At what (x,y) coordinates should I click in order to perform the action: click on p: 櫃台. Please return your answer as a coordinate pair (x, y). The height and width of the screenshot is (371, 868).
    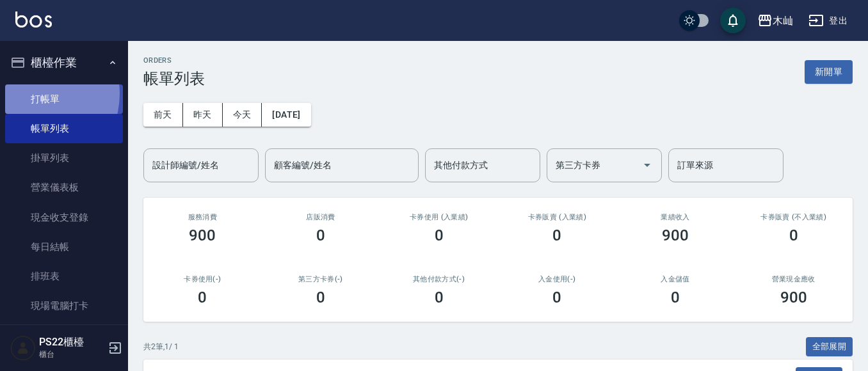
    Looking at the image, I should click on (72, 355).